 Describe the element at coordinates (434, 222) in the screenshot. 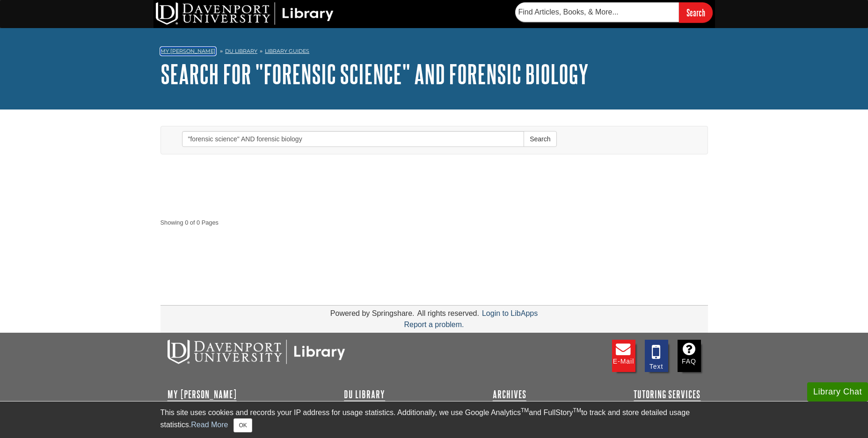

I see `strong: Showing 0 of 0 Pages` at that location.